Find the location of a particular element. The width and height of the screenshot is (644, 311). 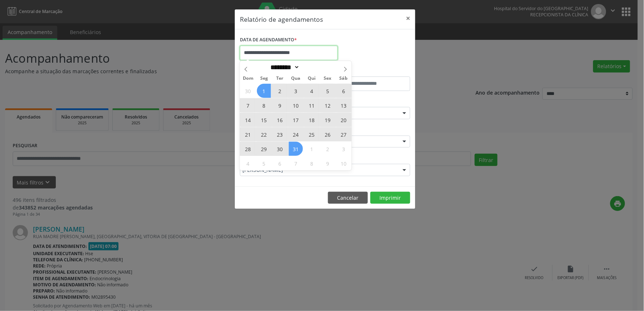

span: Janeiro 2, 2026 is located at coordinates (328, 149).